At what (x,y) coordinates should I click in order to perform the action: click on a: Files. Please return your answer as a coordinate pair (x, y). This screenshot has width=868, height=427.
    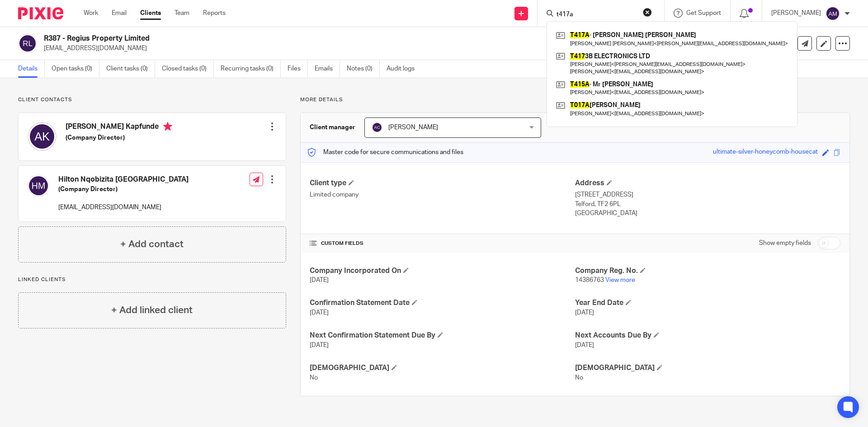
    Looking at the image, I should click on (297, 69).